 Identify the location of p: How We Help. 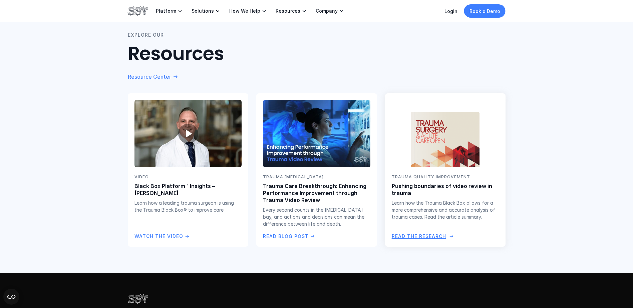
(245, 11).